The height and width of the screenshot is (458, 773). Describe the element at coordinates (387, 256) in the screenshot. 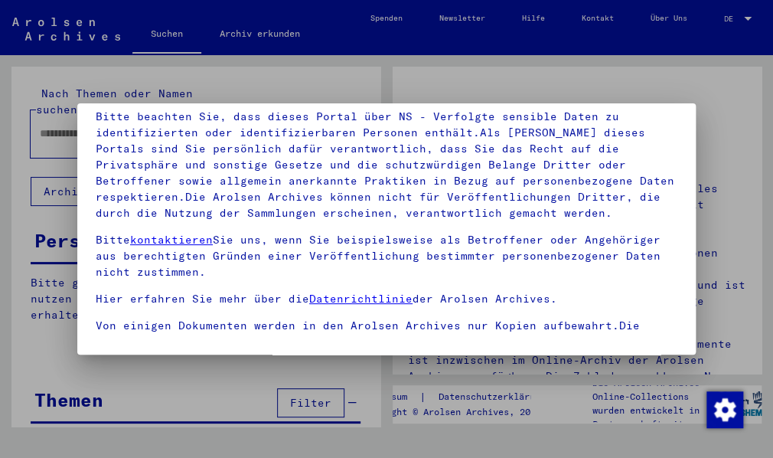

I see `p: Bitte Sie uns, wenn Sie beispielsweise als Betroffener oder Angehöriger aus berechtigten Gründen ...` at that location.